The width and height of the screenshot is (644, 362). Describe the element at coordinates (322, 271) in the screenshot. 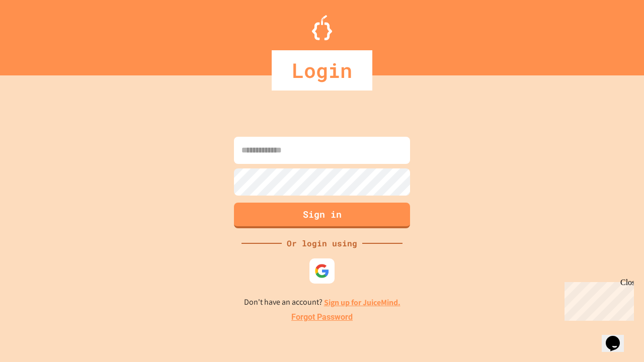

I see `img: google-icon.svg` at that location.